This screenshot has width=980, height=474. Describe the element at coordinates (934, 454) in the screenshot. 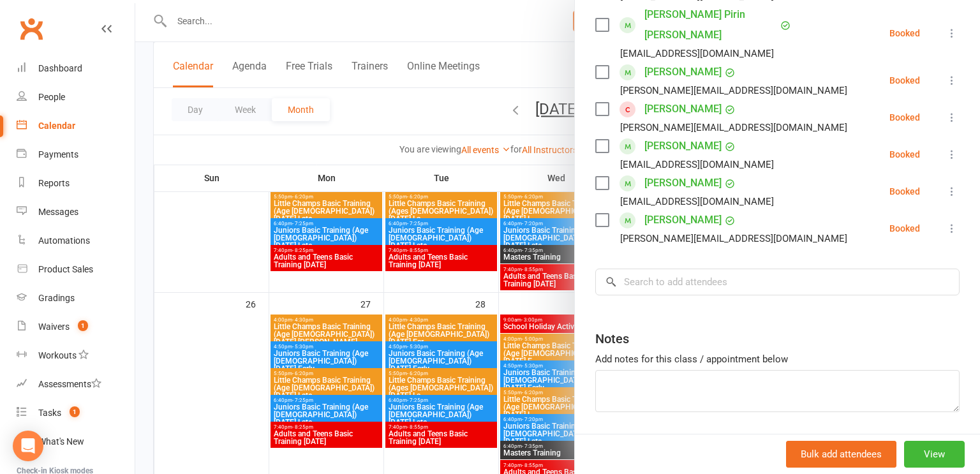

I see `button: View` at that location.